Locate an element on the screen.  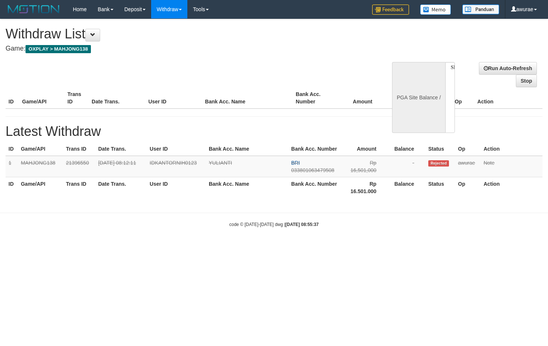
div: PGA Site Balance / is located at coordinates (419, 98).